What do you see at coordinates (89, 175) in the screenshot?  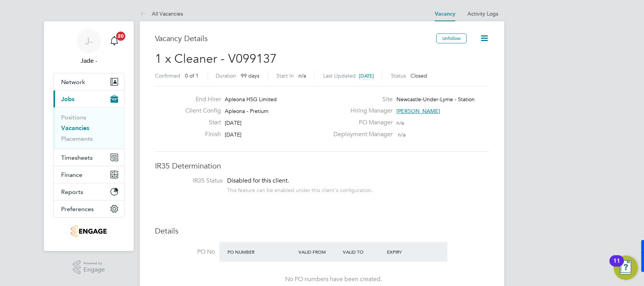 I see `button: Finance` at bounding box center [89, 175].